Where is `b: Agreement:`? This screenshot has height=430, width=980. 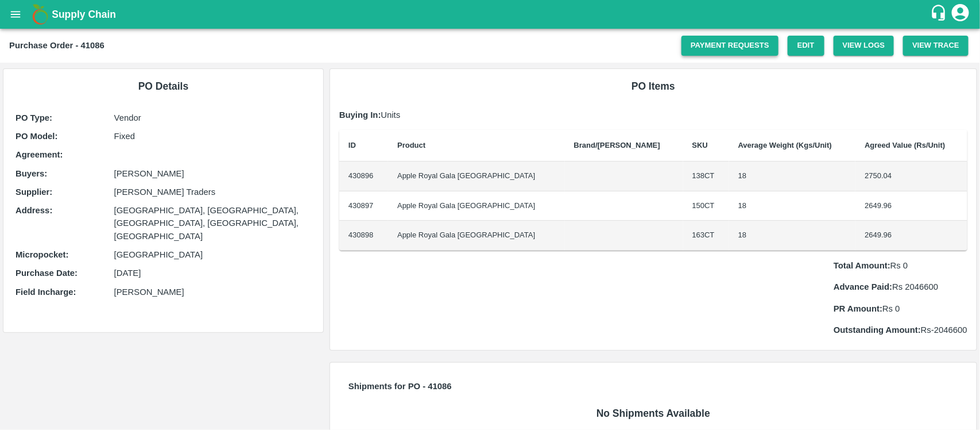
b: Agreement: is located at coordinates (39, 154).